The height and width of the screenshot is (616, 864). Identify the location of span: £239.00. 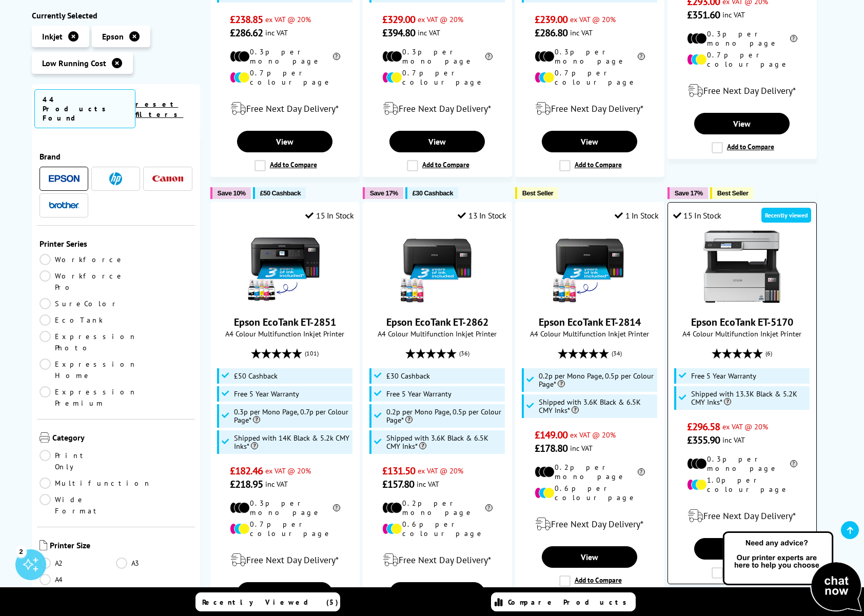
(551, 20).